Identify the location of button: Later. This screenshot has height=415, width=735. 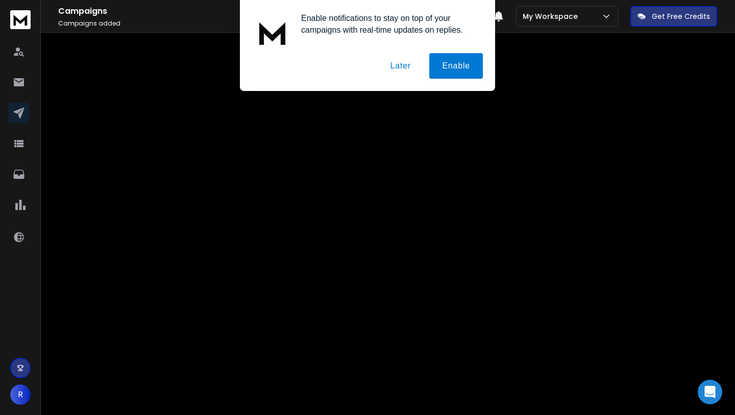
(400, 66).